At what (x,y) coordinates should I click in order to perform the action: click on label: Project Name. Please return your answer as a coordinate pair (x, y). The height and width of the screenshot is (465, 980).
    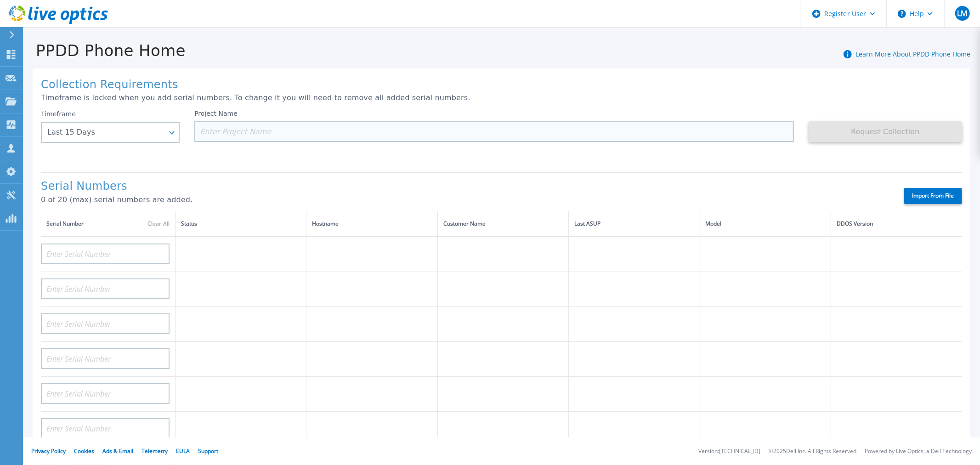
    Looking at the image, I should click on (216, 113).